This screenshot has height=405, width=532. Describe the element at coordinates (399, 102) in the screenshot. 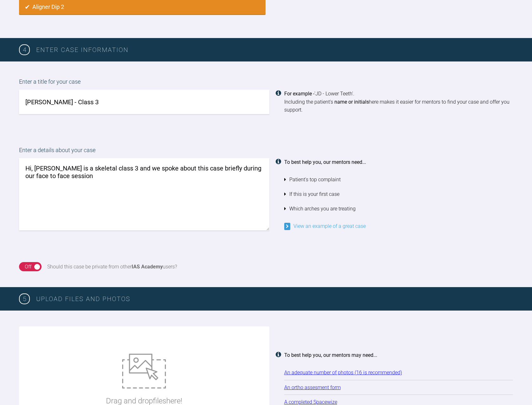

I see `div: 'JD - Lower Teeth'. Including the patient's here makes it easier for mentors to find your case an...` at that location.